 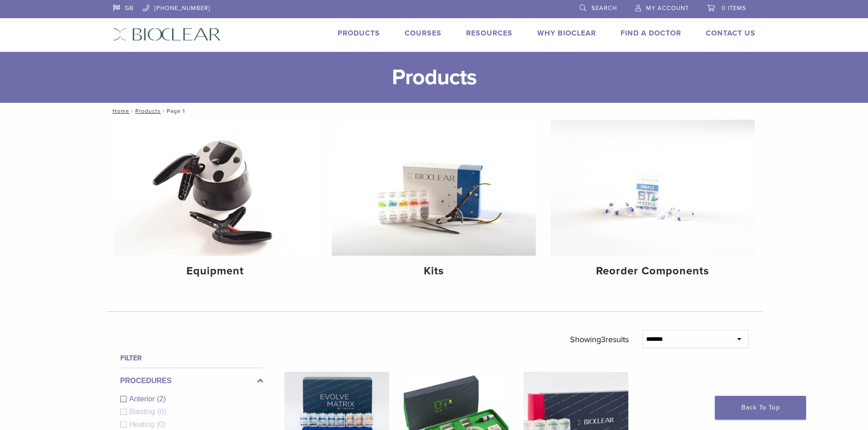 I want to click on img: Bioclear, so click(x=167, y=34).